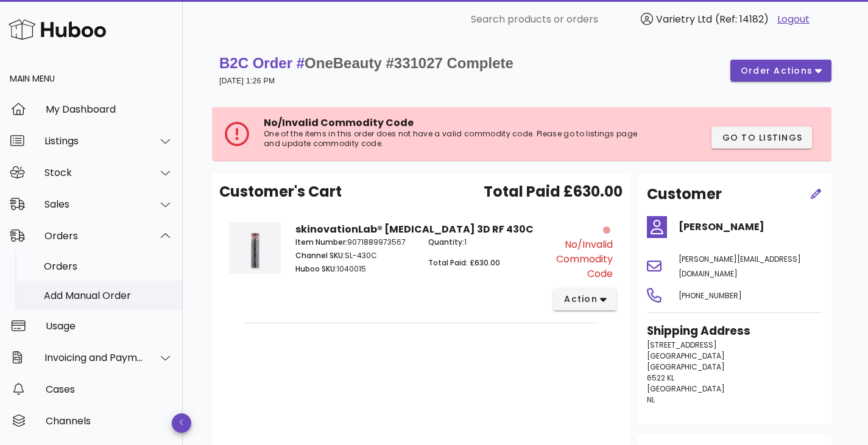 Image resolution: width=868 pixels, height=445 pixels. What do you see at coordinates (94, 140) in the screenshot?
I see `div: Listings` at bounding box center [94, 140].